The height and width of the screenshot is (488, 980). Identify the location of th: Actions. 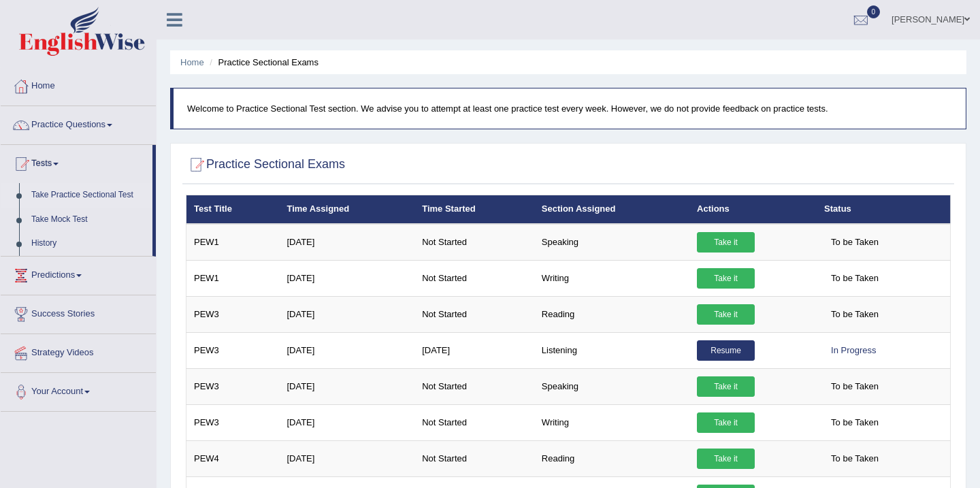
(753, 210).